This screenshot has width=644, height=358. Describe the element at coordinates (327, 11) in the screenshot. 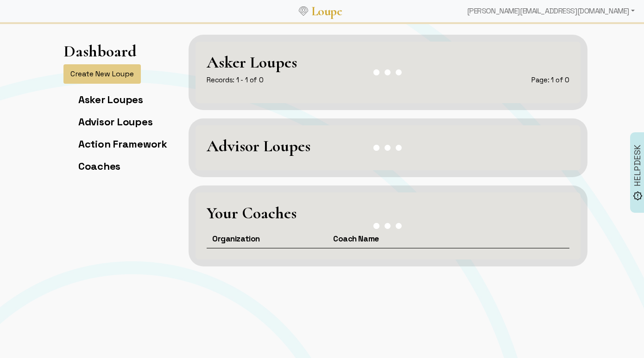

I see `a: Loupe` at that location.